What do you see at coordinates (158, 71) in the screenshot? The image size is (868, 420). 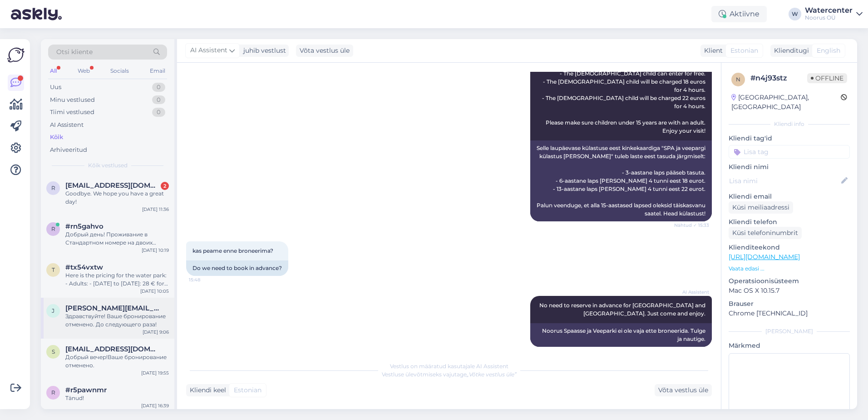 I see `div: Email` at bounding box center [158, 71].